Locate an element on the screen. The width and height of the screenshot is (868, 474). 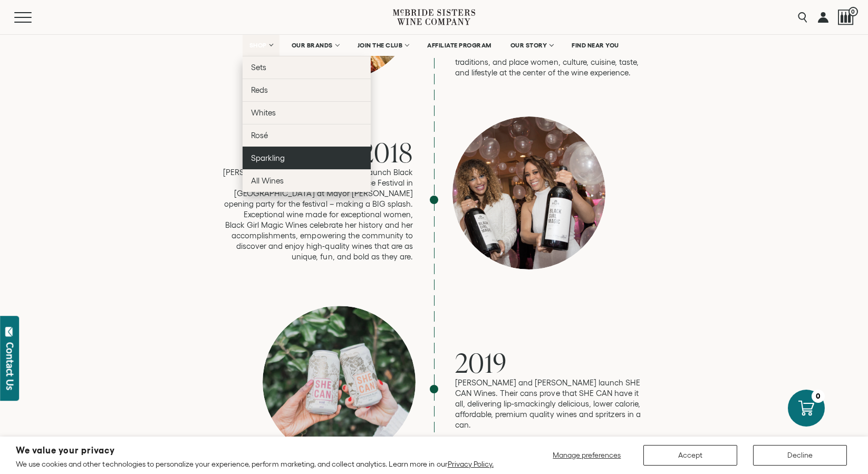
div: Contact Us is located at coordinates (10, 366).